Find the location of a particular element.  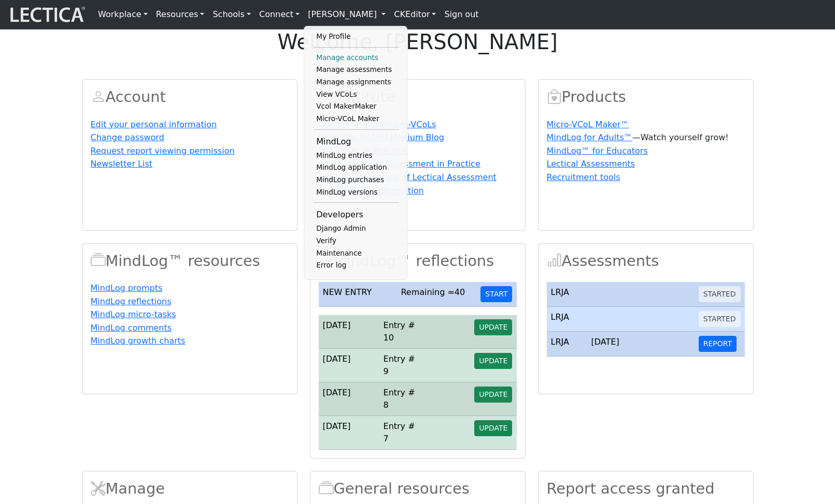

td: Remaining = is located at coordinates (436, 295).